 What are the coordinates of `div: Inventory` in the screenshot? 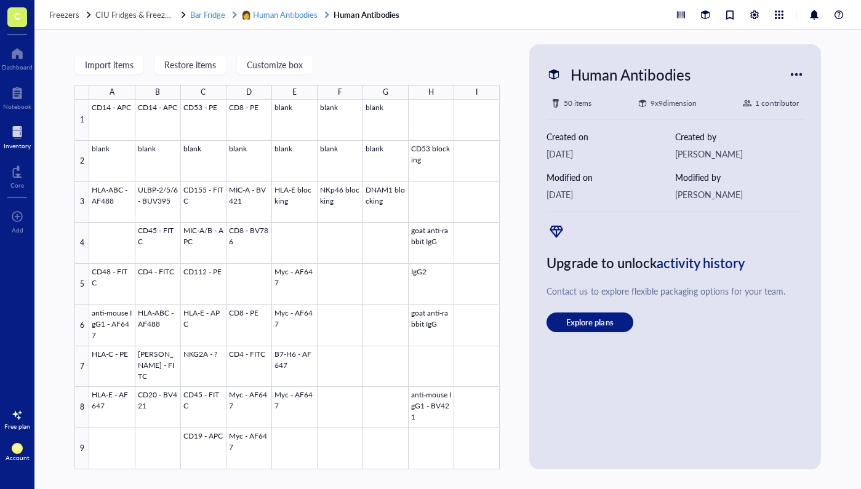 It's located at (17, 146).